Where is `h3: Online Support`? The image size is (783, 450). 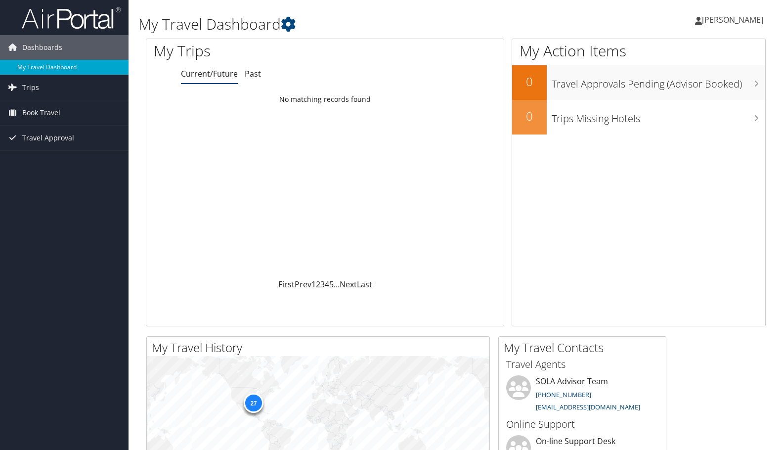 h3: Online Support is located at coordinates (582, 424).